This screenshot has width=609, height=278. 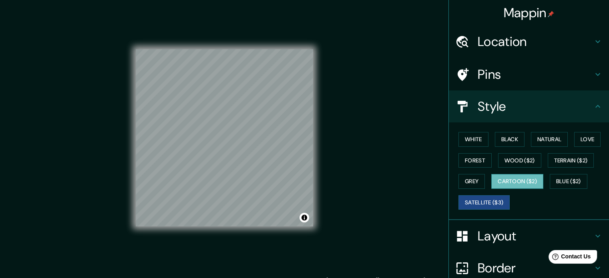 What do you see at coordinates (536, 236) in the screenshot?
I see `h4: Layout` at bounding box center [536, 236].